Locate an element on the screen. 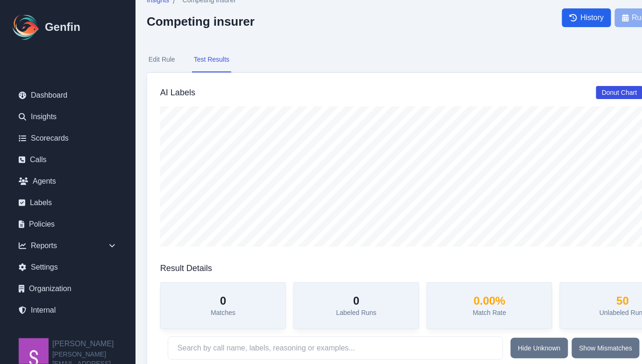  a: Internal is located at coordinates (68, 310).